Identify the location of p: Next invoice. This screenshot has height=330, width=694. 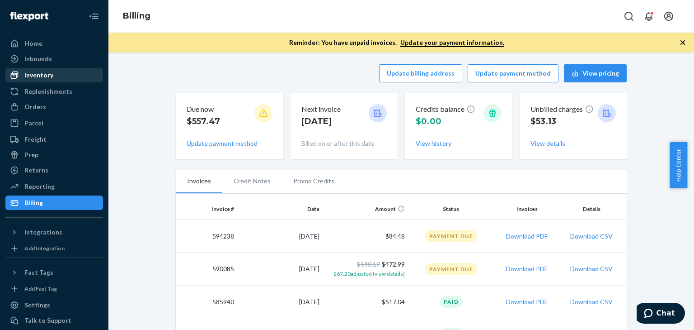
(321, 109).